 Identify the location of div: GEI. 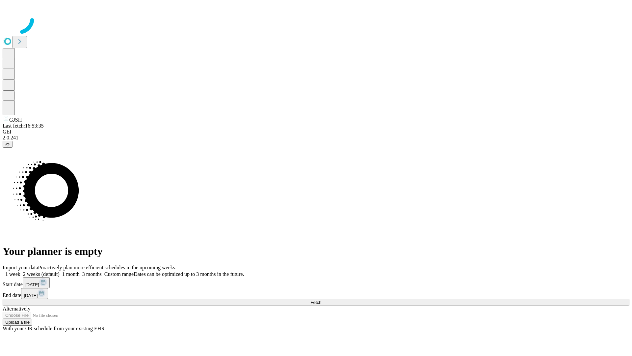
(316, 132).